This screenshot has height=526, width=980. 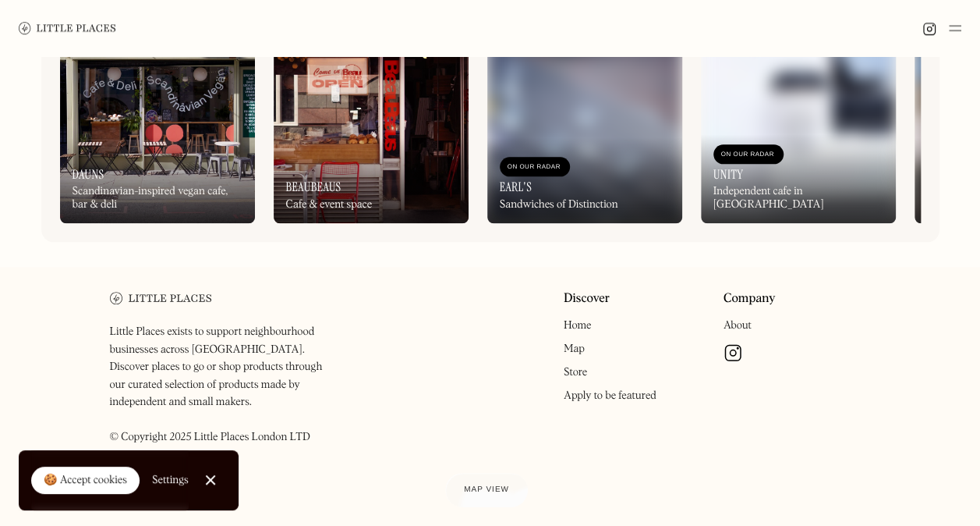 What do you see at coordinates (210, 480) in the screenshot?
I see `div: Close Cookie Popup` at bounding box center [210, 480].